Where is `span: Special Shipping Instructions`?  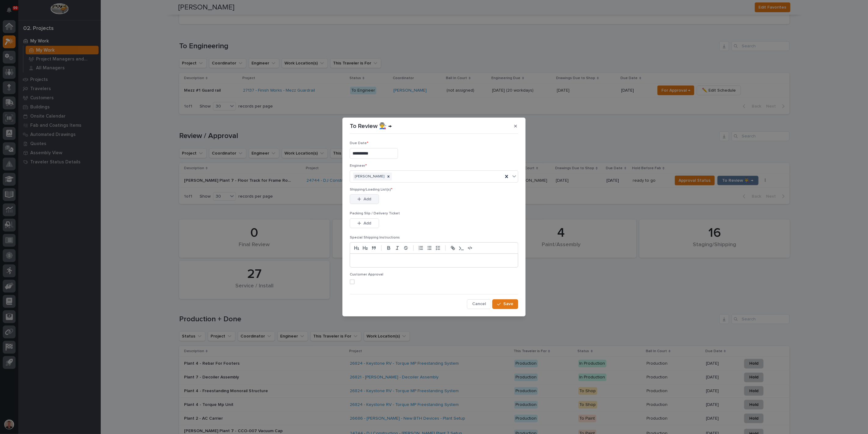
span: Special Shipping Instructions is located at coordinates (375, 238).